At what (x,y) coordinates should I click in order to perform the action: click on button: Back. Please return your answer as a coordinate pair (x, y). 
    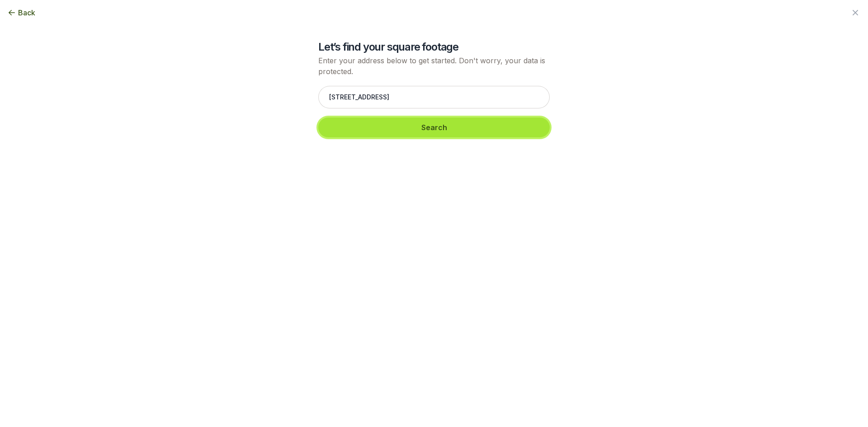
    Looking at the image, I should click on (21, 13).